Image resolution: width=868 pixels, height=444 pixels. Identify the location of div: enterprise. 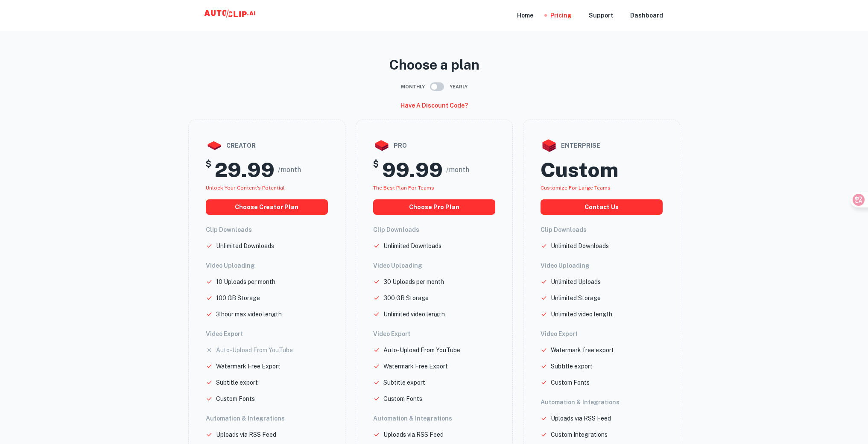
(602, 145).